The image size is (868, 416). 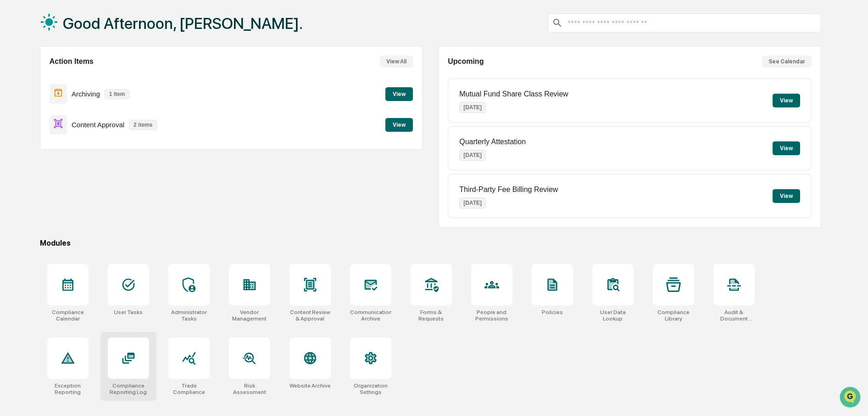 I want to click on div: Compliance Reporting Log, so click(x=128, y=388).